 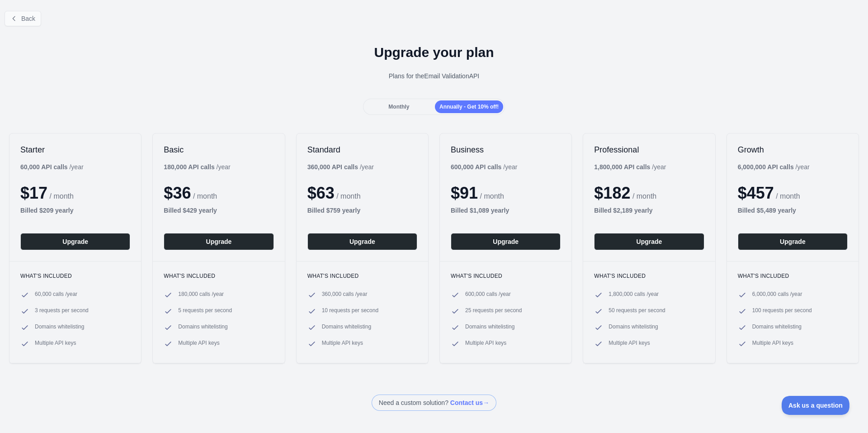 What do you see at coordinates (506, 150) in the screenshot?
I see `h2: Business` at bounding box center [506, 150].